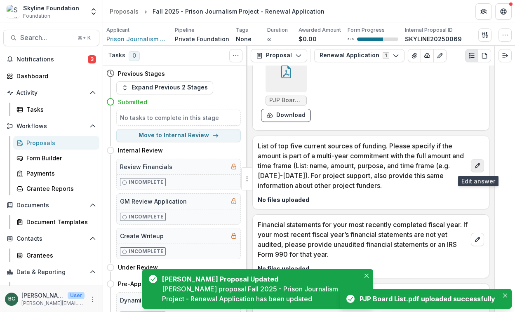 The image size is (515, 312). I want to click on div: Grantees, so click(59, 255).